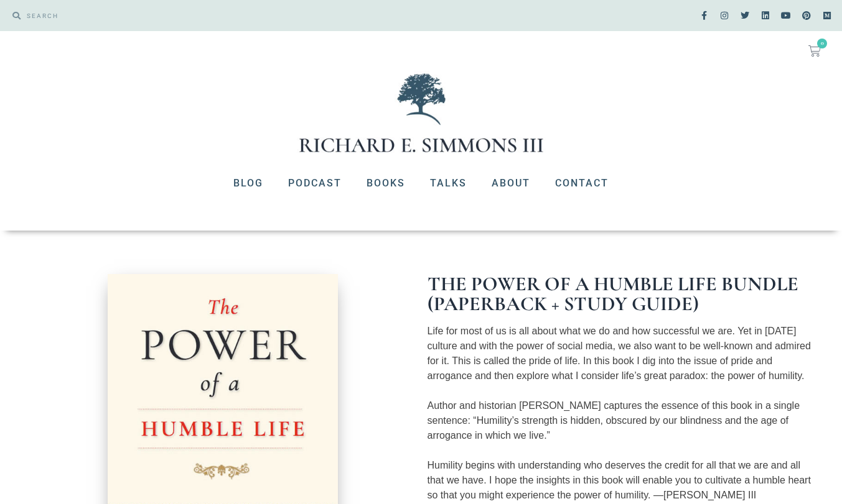  Describe the element at coordinates (619, 480) in the screenshot. I see `span: Humility begins with understanding who deserves the credit for all that we are and all that we ha...` at that location.